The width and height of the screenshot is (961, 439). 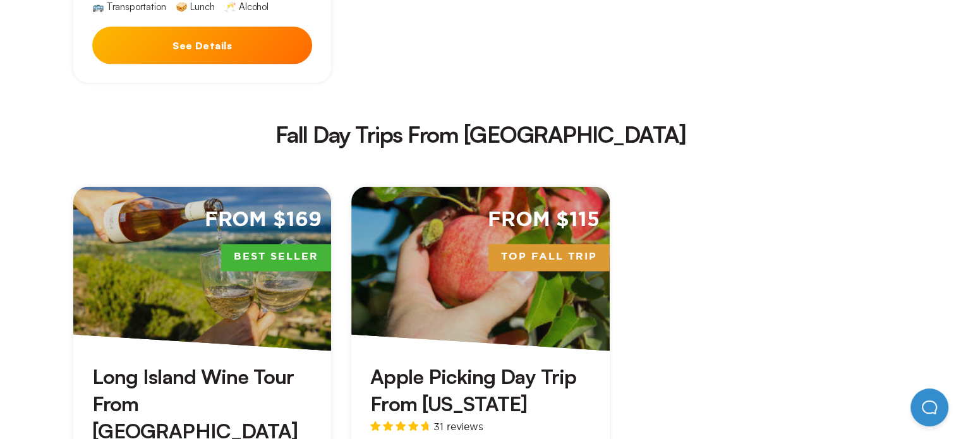 What do you see at coordinates (544, 220) in the screenshot?
I see `span: From $115` at bounding box center [544, 220].